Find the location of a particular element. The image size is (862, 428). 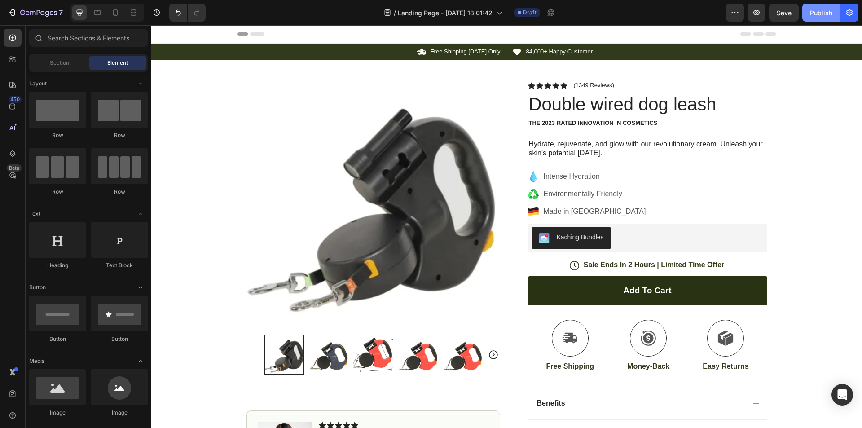

p: 84,000+ Happy Customer is located at coordinates (408, 26).